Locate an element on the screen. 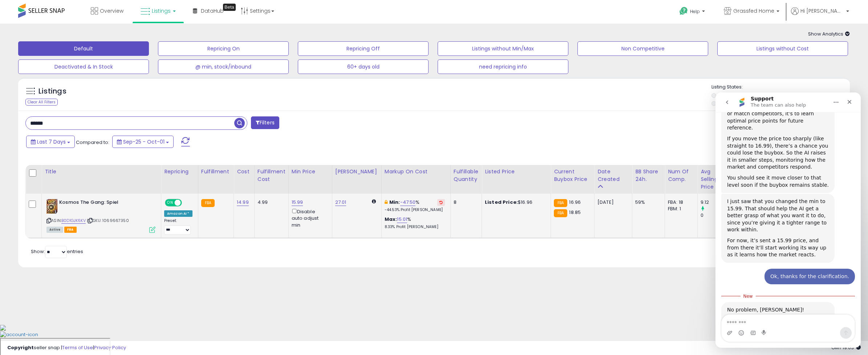 The image size is (868, 355). div: Min Price is located at coordinates (310, 172).